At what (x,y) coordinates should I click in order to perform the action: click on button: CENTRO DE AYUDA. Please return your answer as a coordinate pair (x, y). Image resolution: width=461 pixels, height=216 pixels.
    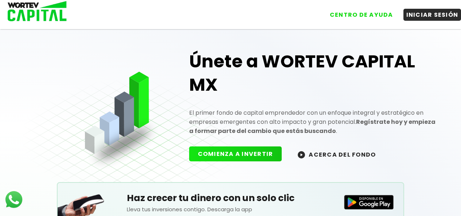
    Looking at the image, I should click on (362, 15).